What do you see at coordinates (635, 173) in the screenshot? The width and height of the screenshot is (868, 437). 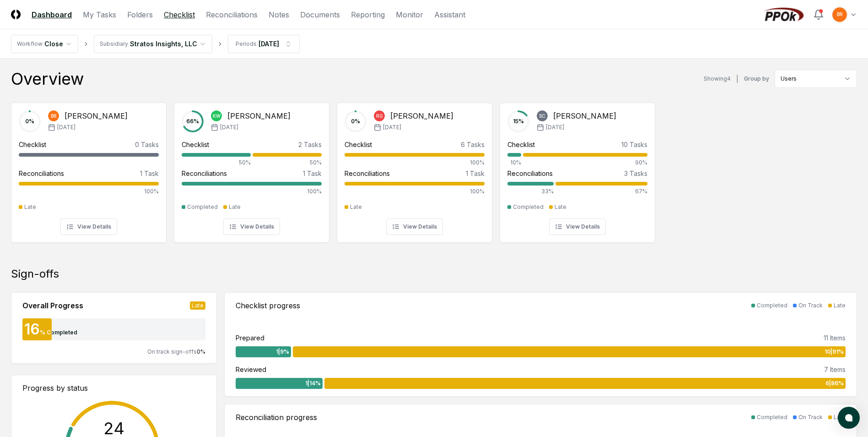 I see `div: 3 Tasks` at bounding box center [635, 173].